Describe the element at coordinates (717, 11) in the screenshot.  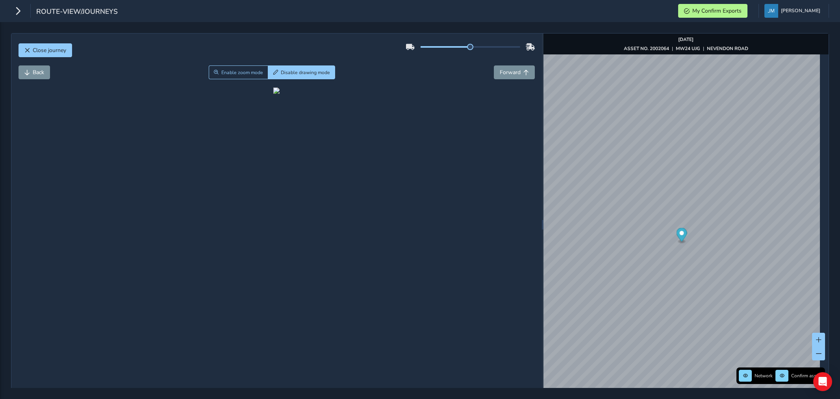
I see `span: My Confirm Exports` at that location.